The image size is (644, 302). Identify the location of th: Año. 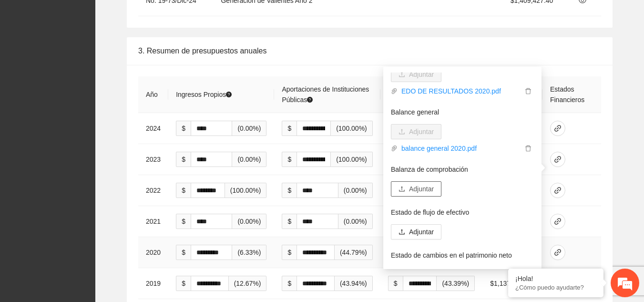
(153, 95).